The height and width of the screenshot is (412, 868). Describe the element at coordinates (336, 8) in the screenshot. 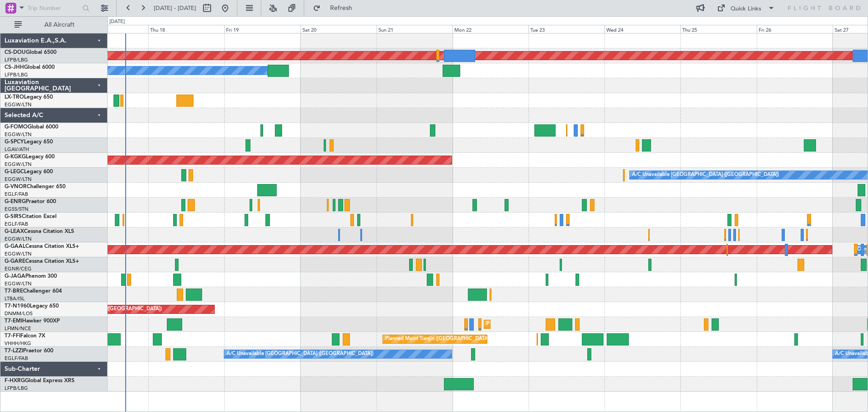

I see `button: Refresh` at that location.